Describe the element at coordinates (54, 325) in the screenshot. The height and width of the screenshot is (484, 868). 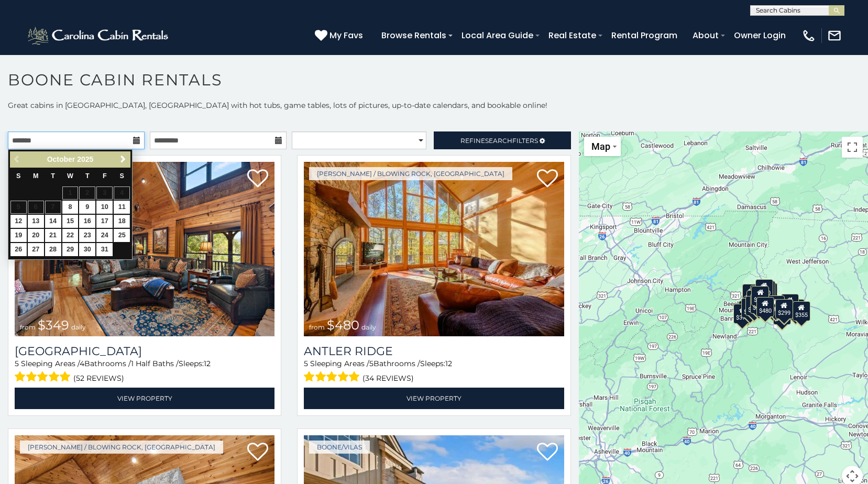
I see `span: $349` at that location.